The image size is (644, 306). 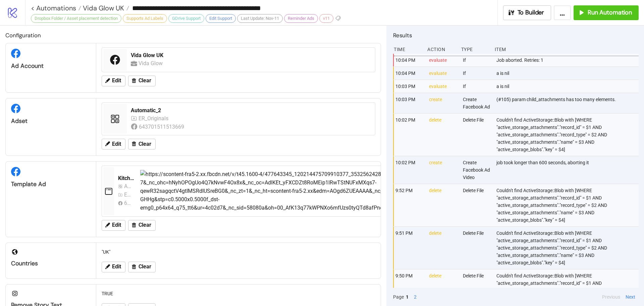 I want to click on div: Automatic_1, so click(x=128, y=186).